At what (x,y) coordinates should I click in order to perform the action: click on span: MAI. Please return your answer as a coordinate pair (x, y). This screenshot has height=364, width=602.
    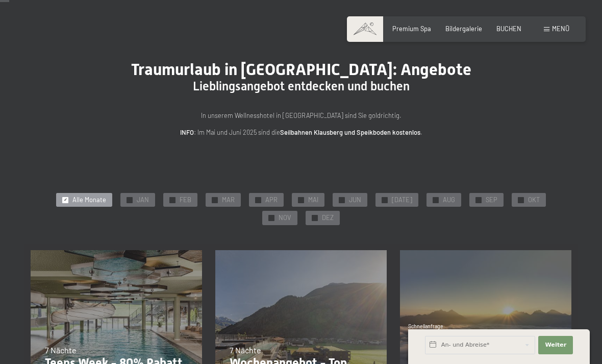
    Looking at the image, I should click on (313, 200).